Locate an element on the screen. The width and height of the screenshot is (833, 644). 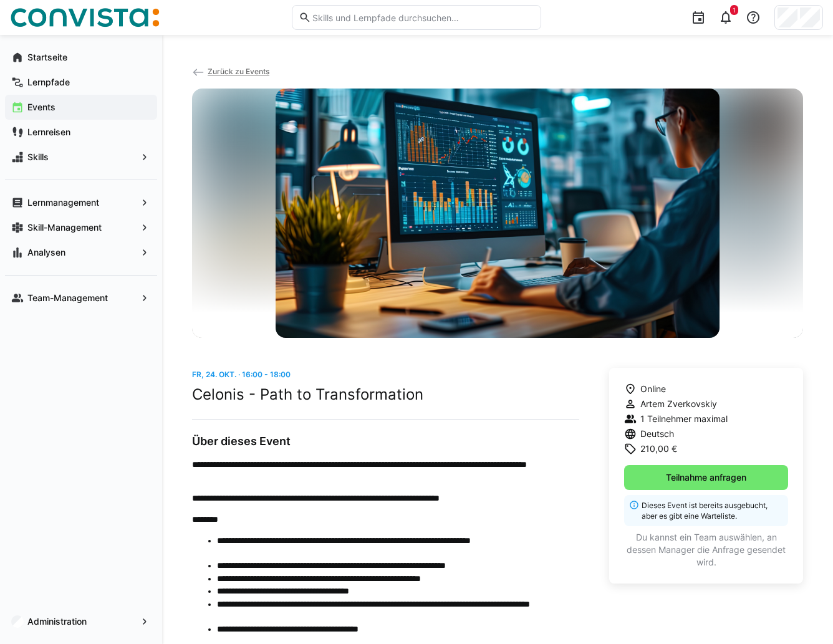
span: Artem Zverkovskiy is located at coordinates (678, 405).